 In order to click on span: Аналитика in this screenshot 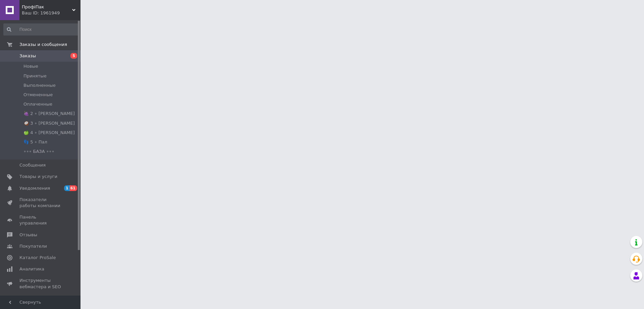, I will do `click(32, 269)`.